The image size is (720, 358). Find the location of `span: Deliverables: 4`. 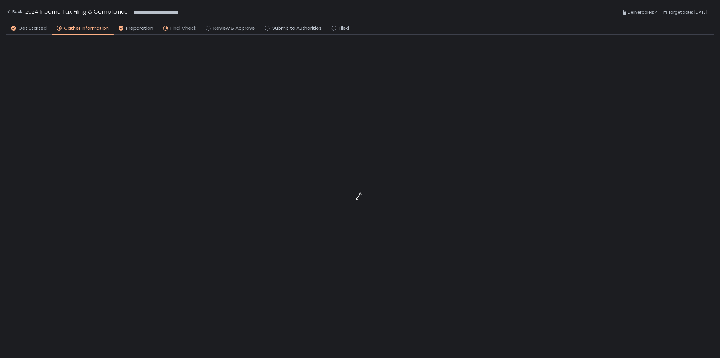

span: Deliverables: 4 is located at coordinates (642, 12).